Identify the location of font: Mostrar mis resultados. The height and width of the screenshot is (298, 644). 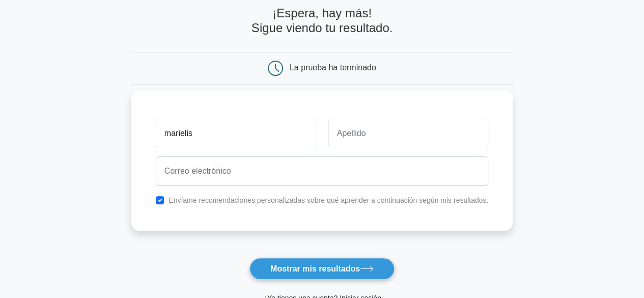
(315, 268).